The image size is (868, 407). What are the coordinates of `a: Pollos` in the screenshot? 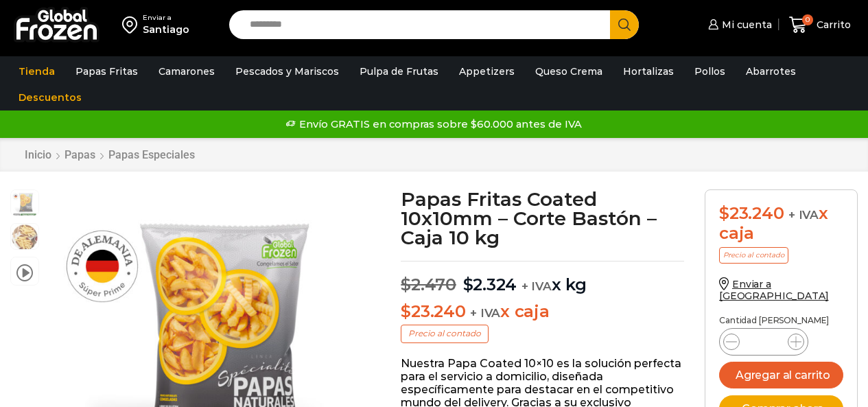 It's located at (710, 72).